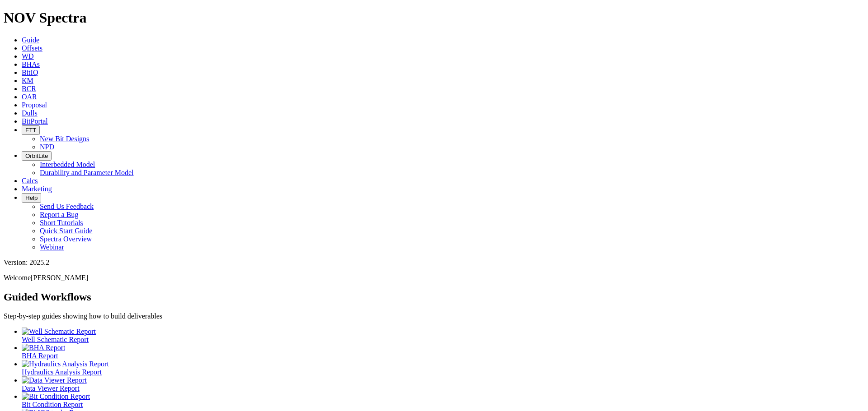 The image size is (868, 411). Describe the element at coordinates (34, 105) in the screenshot. I see `a: Proposal` at that location.